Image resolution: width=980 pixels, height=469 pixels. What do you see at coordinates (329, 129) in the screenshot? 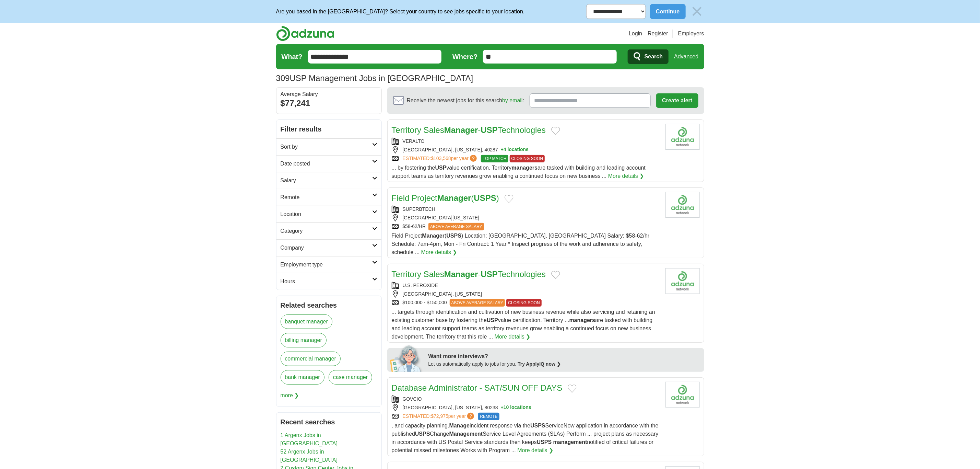
I see `h2: Filter results` at bounding box center [329, 129].